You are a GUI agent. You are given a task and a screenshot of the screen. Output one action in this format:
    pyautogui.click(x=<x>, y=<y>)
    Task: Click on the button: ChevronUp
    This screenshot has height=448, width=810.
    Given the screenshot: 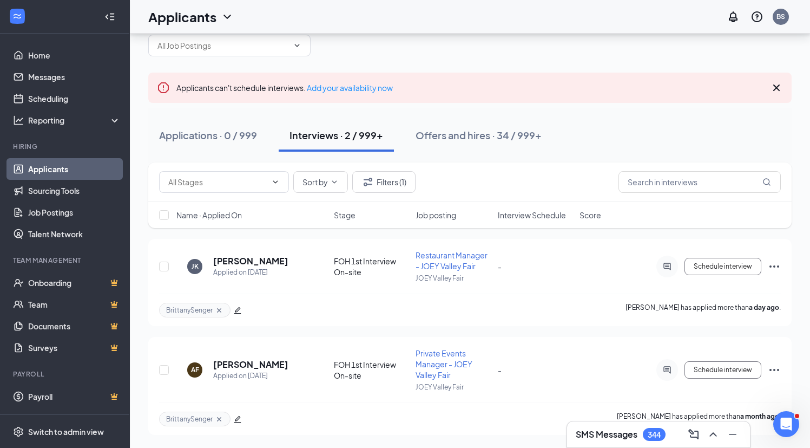 What is the action you would take?
    pyautogui.click(x=714, y=434)
    